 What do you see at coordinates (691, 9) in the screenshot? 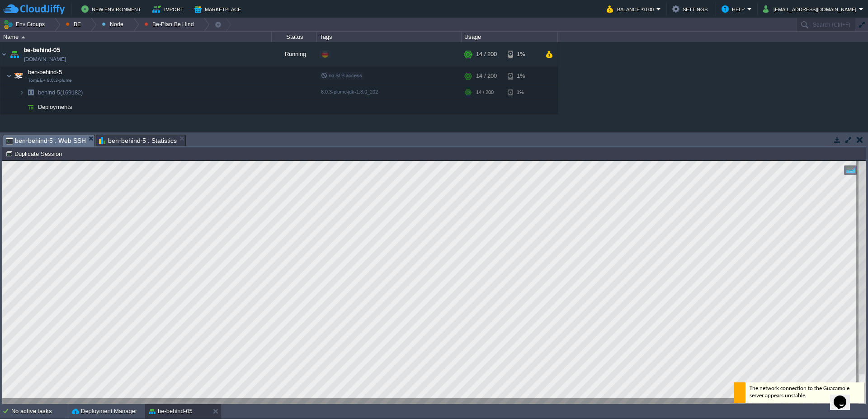
I see `button: Settings` at bounding box center [691, 9].